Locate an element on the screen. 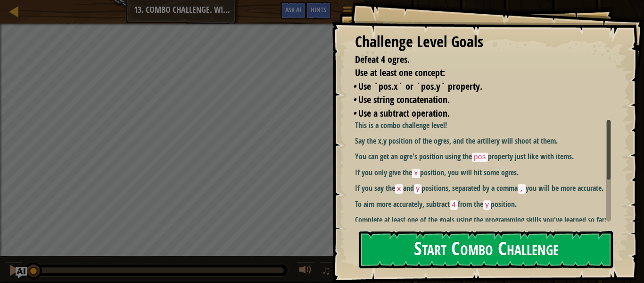  li: Use a subtract operation. is located at coordinates (480, 113).